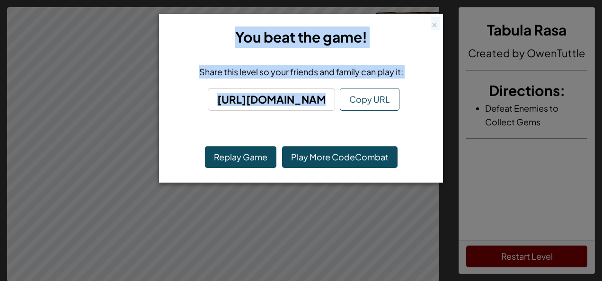  What do you see at coordinates (369, 99) in the screenshot?
I see `button: Copy URL` at bounding box center [369, 99].